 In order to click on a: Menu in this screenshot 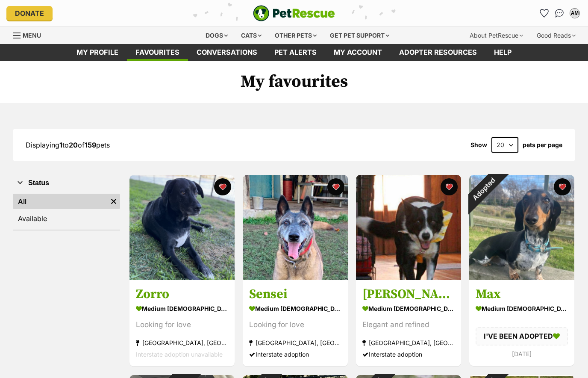, I will do `click(30, 35)`.